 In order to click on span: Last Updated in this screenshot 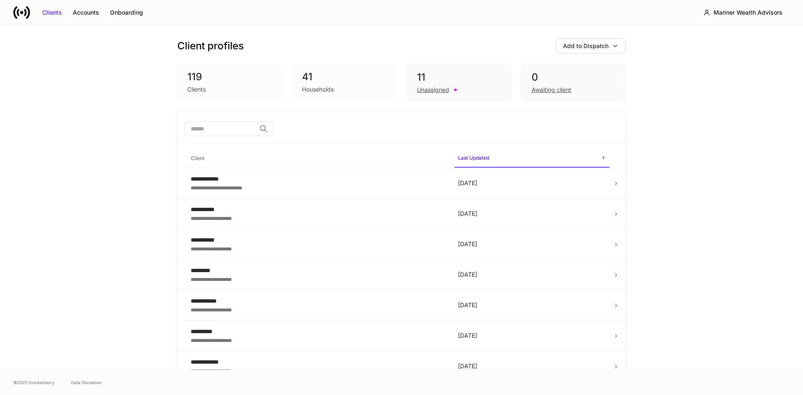, I will do `click(532, 158)`.